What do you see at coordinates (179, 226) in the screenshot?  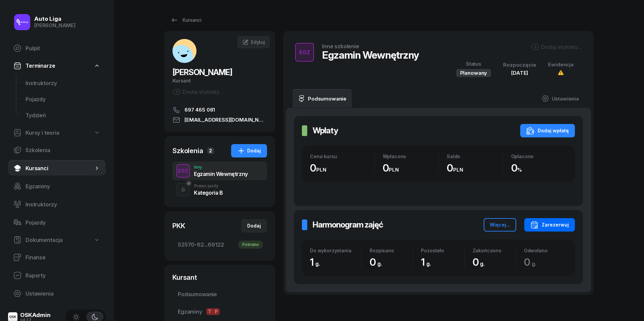 I see `div: PKK` at bounding box center [179, 226].